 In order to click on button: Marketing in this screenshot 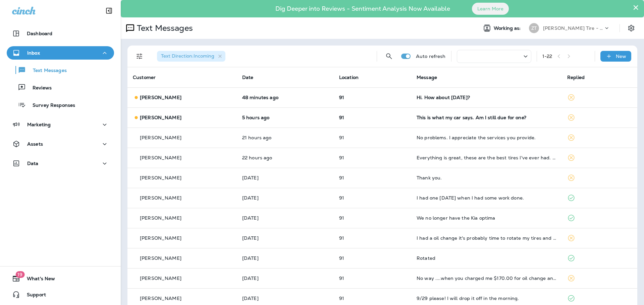, I will do `click(60, 124)`.